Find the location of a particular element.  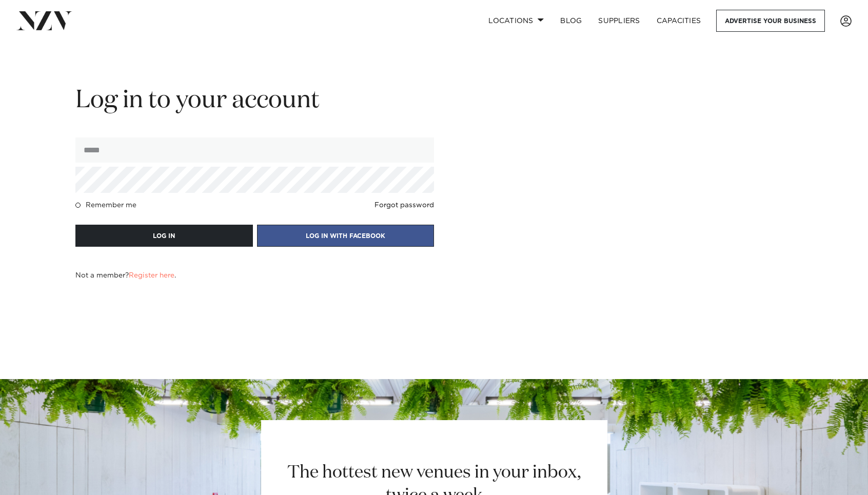

a: Forgot password is located at coordinates (404, 205).